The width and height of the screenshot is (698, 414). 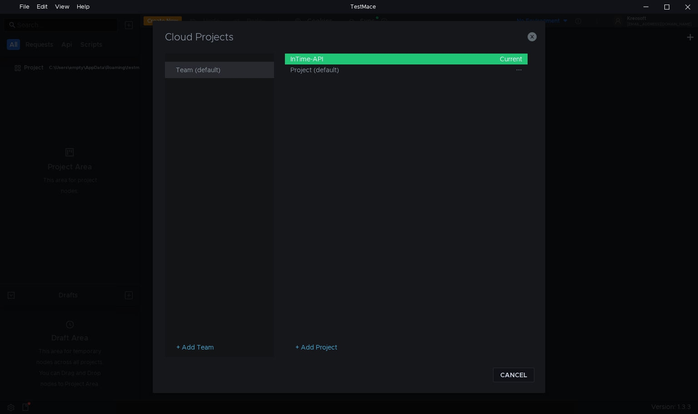 I want to click on a: + Add Team, so click(x=195, y=348).